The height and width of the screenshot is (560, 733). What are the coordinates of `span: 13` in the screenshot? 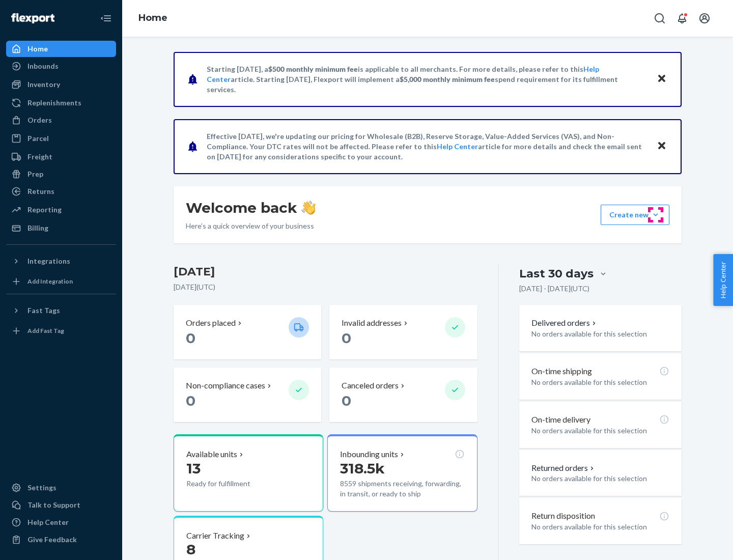 It's located at (194, 468).